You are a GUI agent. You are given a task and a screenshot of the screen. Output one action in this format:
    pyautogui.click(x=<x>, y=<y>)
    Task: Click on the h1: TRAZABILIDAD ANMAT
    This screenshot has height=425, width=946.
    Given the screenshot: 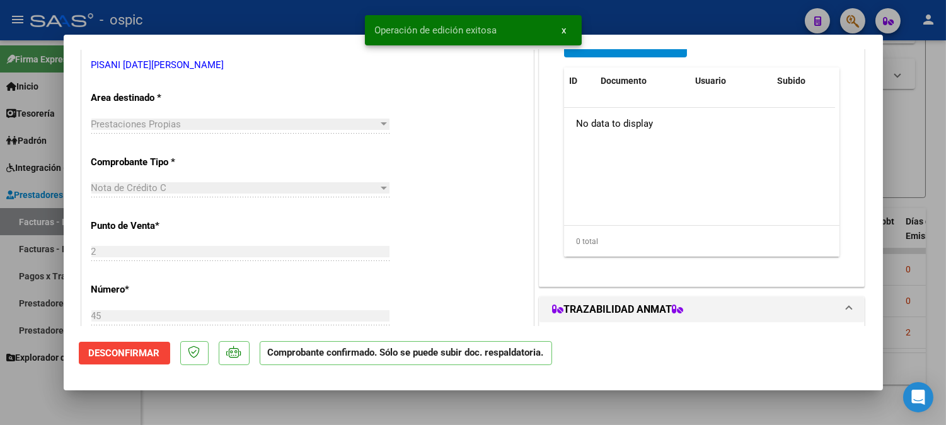 What is the action you would take?
    pyautogui.click(x=618, y=309)
    